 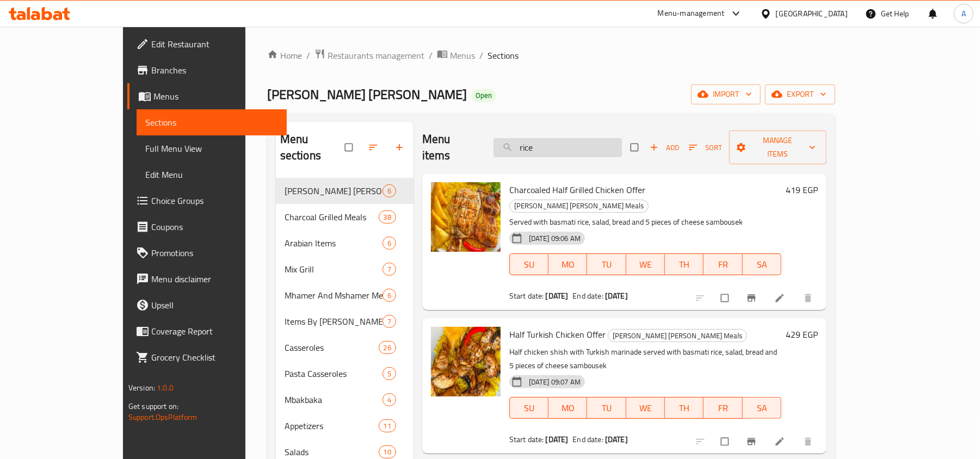 What do you see at coordinates (606, 264) in the screenshot?
I see `span: TU` at bounding box center [606, 264].